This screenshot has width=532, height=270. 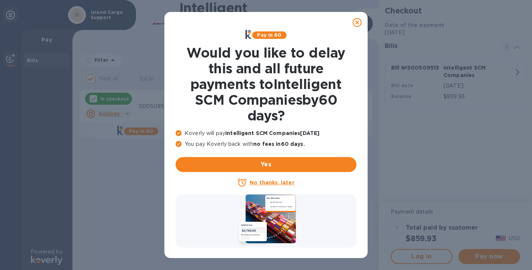 What do you see at coordinates (266, 164) in the screenshot?
I see `button: Yes` at bounding box center [266, 164].